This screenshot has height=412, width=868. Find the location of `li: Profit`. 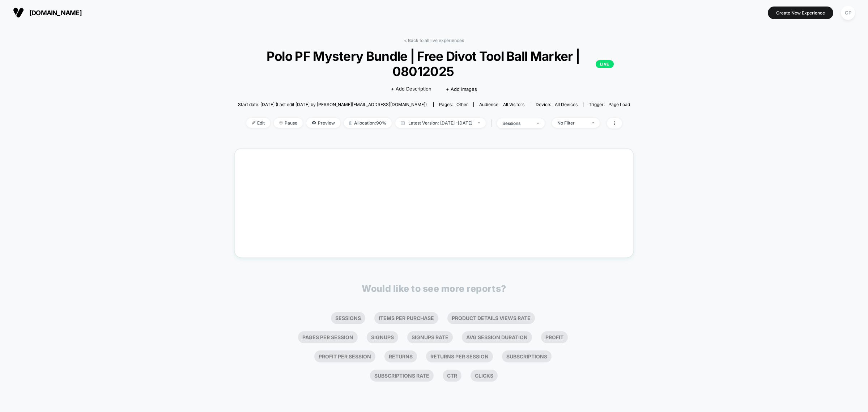

li: Profit is located at coordinates (555, 337).